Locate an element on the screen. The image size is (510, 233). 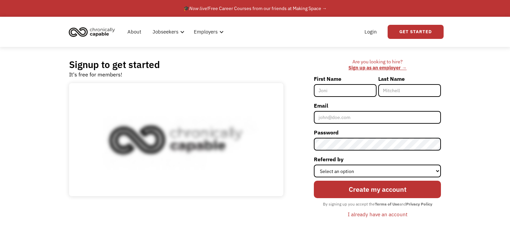
div: I already have an account is located at coordinates (377, 214).